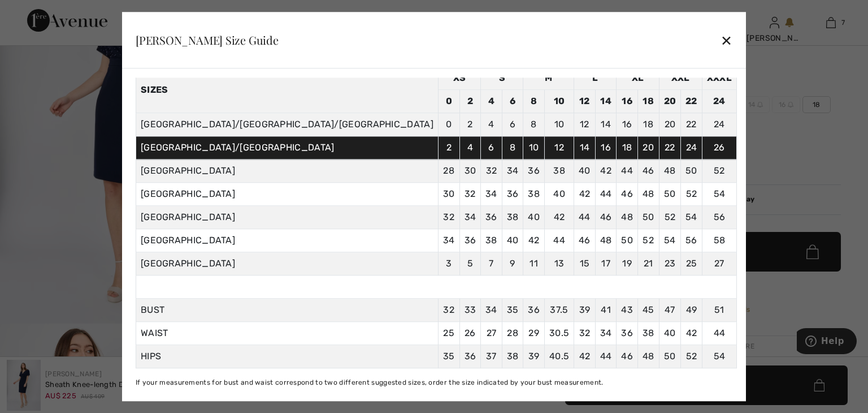  I want to click on td: 36, so click(492, 217).